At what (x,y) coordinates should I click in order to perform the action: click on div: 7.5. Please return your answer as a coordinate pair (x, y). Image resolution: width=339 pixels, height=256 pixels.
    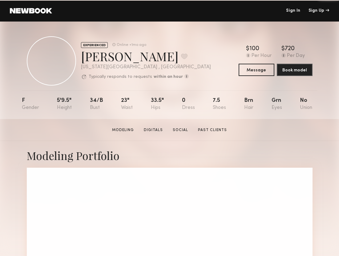
    Looking at the image, I should click on (219, 104).